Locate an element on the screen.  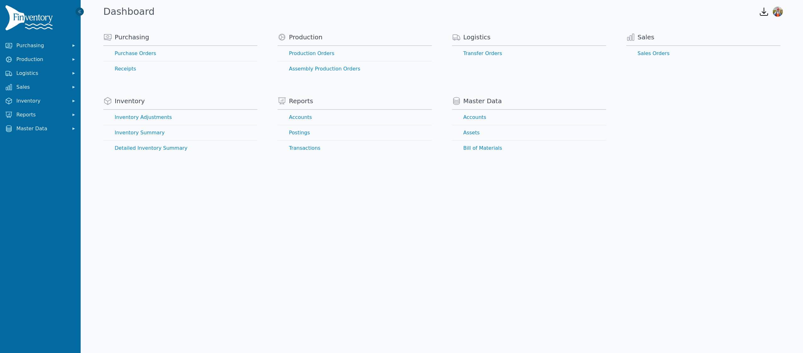
a: Inventory Summary is located at coordinates (180, 133).